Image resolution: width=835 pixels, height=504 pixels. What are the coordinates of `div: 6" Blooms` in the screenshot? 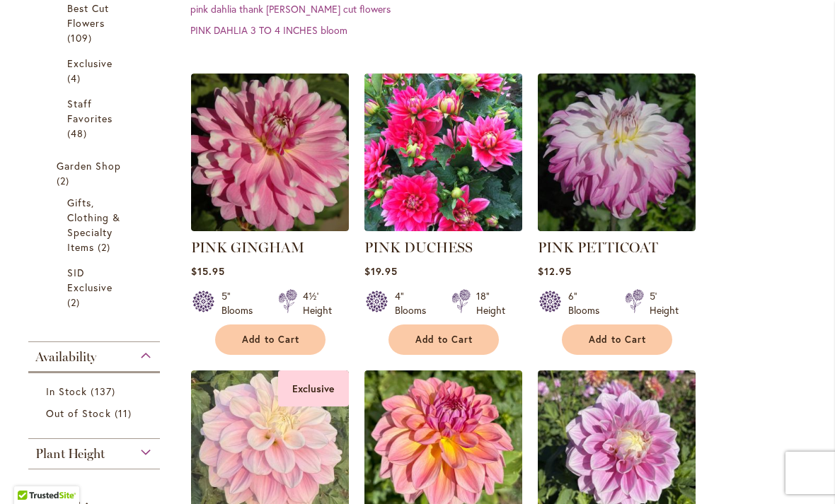 It's located at (588, 304).